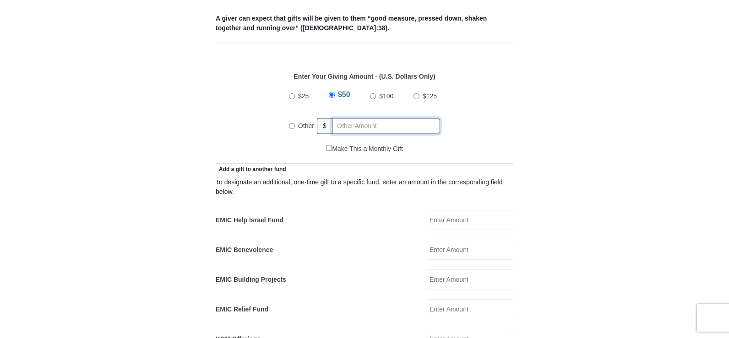 This screenshot has height=338, width=729. What do you see at coordinates (364, 149) in the screenshot?
I see `label: Make This a Monthly Gift` at bounding box center [364, 149].